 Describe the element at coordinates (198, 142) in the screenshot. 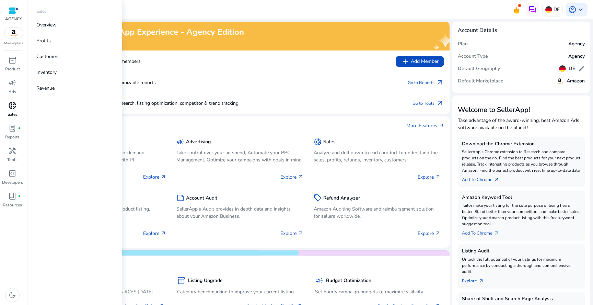

I see `h5: Advertising` at that location.